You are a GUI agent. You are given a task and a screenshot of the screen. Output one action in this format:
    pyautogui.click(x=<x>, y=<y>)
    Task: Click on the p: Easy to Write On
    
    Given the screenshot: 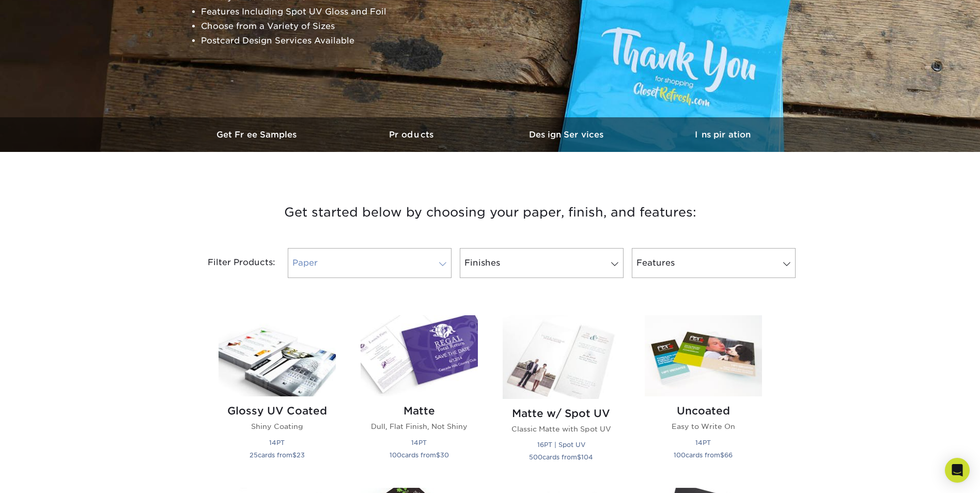 What is the action you would take?
    pyautogui.click(x=703, y=426)
    